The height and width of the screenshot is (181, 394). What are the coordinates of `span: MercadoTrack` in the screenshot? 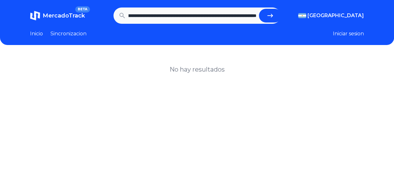 It's located at (64, 16).